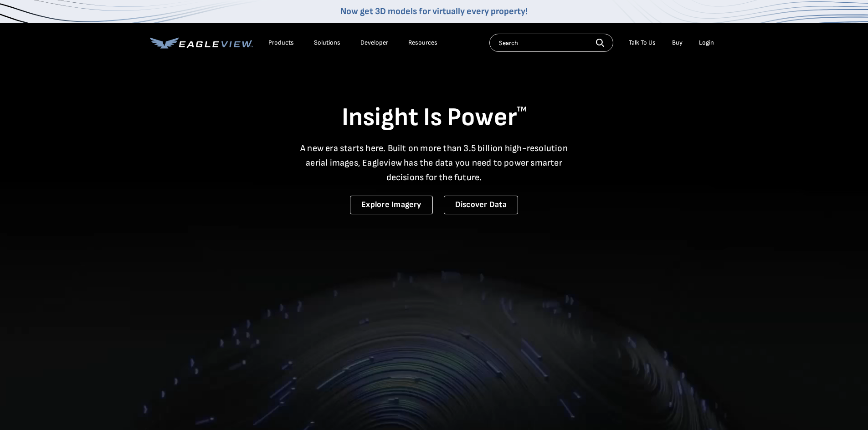 The width and height of the screenshot is (868, 430). Describe the element at coordinates (423, 43) in the screenshot. I see `div: Resources` at that location.